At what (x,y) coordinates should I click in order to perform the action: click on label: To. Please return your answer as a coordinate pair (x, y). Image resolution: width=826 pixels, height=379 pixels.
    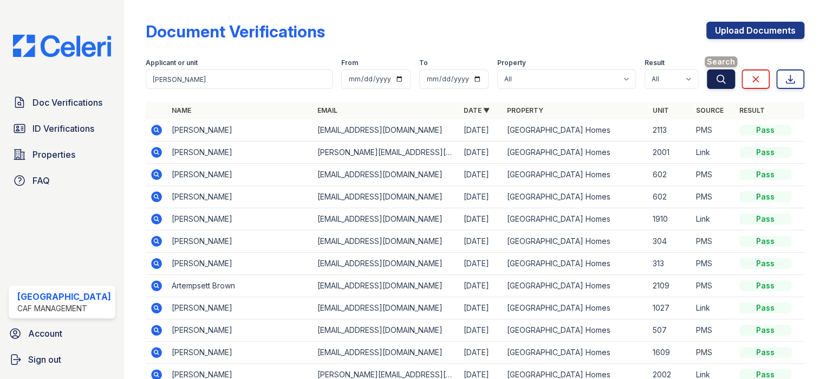
    Looking at the image, I should click on (424, 63).